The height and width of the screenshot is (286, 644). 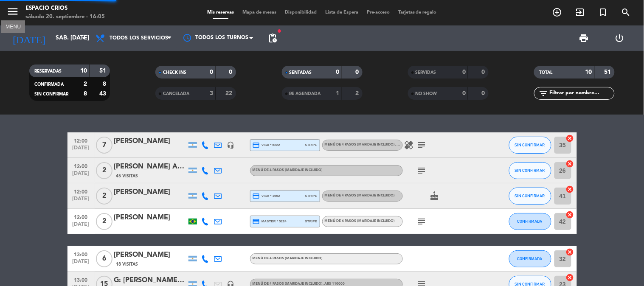 What do you see at coordinates (334, 284) in the screenshot?
I see `span: , ARS 110000` at bounding box center [334, 284].